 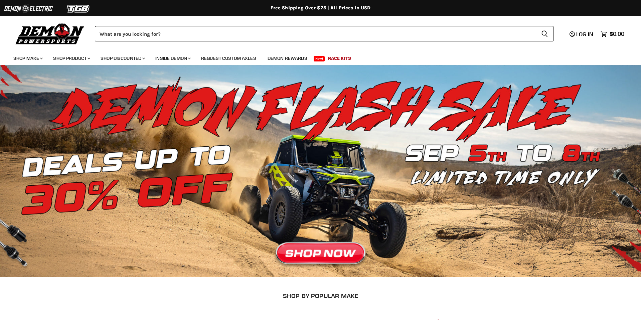 What do you see at coordinates (321, 8) in the screenshot?
I see `div: Free Shipping Over $75 | All Prices In USD` at bounding box center [321, 8].